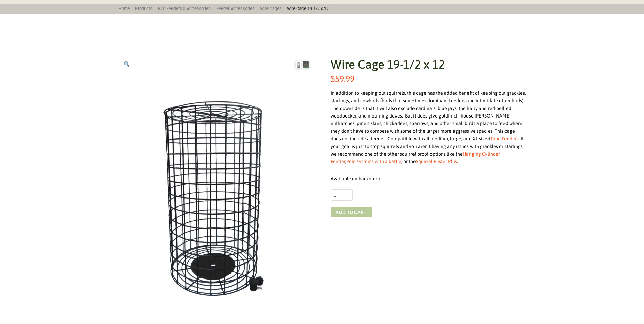 The image size is (644, 324). I want to click on a: Bird Feeders & Accessories, so click(184, 9).